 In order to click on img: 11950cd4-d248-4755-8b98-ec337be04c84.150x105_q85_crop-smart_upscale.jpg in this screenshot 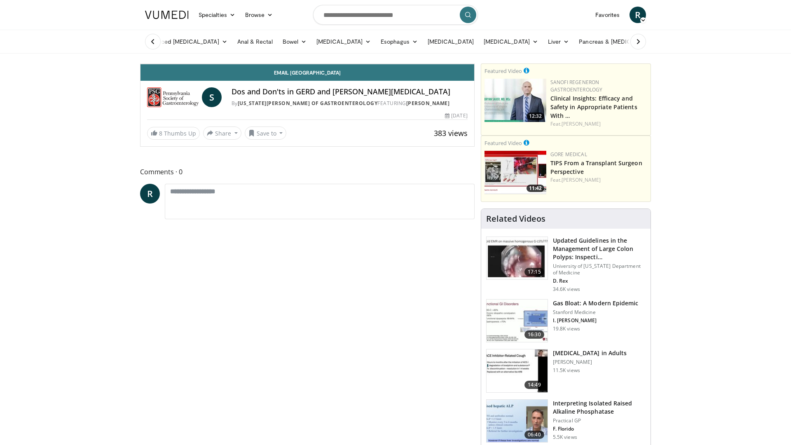, I will do `click(517, 371)`.